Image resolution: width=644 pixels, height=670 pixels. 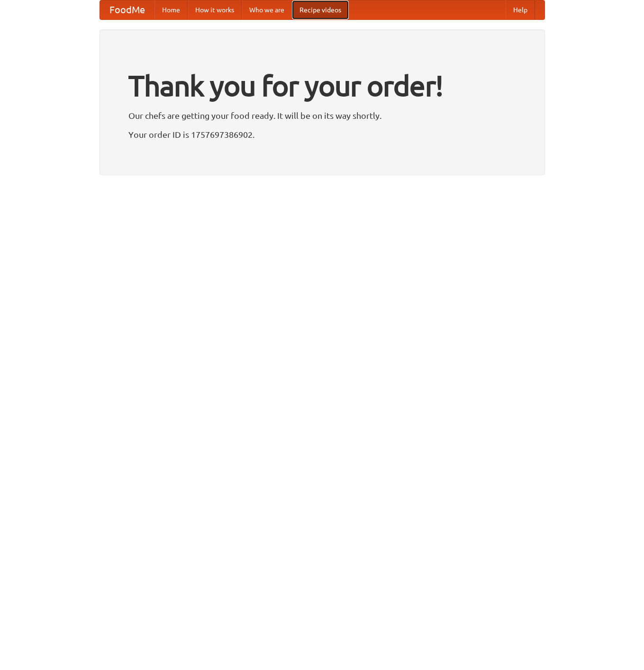 What do you see at coordinates (320, 10) in the screenshot?
I see `a: Recipe videos` at bounding box center [320, 10].